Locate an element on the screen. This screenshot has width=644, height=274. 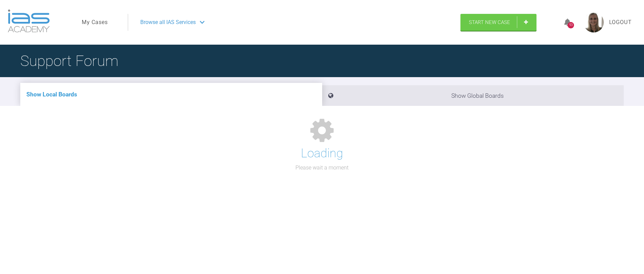
a: Start New Case is located at coordinates (498, 22).